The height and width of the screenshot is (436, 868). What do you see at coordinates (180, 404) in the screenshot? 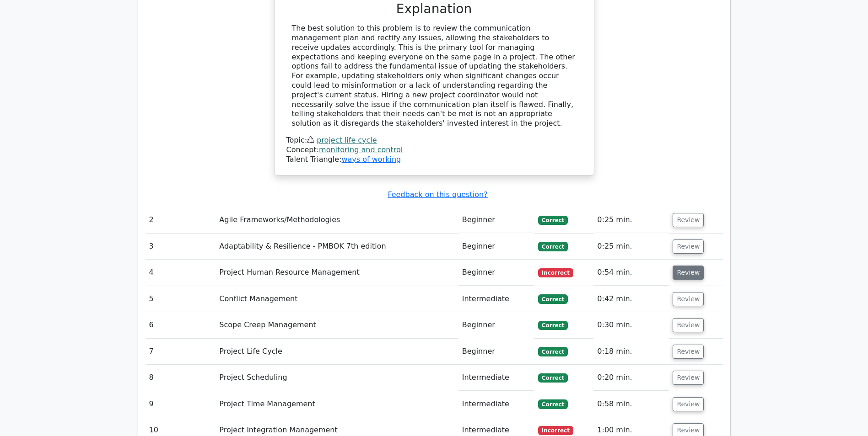
I see `td: 9` at bounding box center [180, 404].